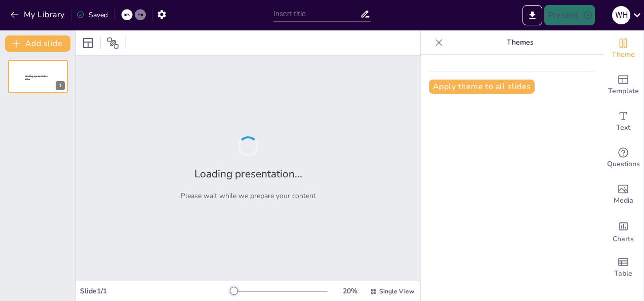  Describe the element at coordinates (623, 231) in the screenshot. I see `div: Add charts and graphs` at that location.